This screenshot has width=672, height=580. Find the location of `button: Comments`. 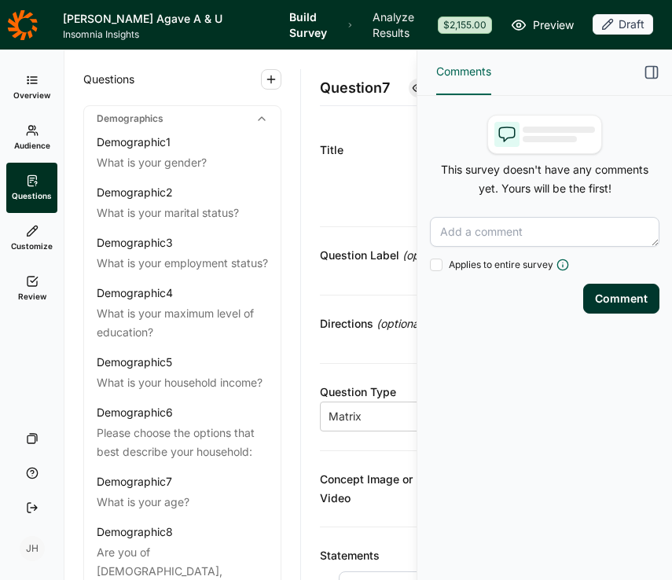

button: Comments is located at coordinates (463, 72).